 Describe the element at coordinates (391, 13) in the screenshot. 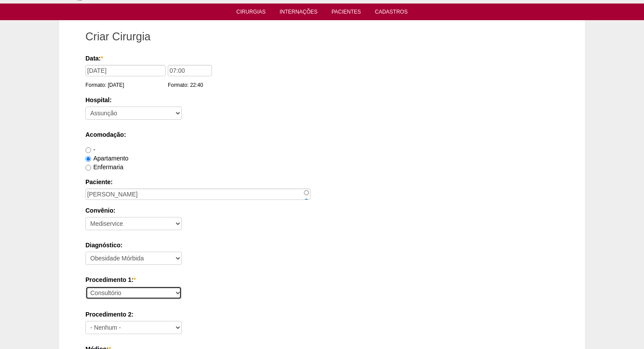

I see `a: Cadastros` at that location.